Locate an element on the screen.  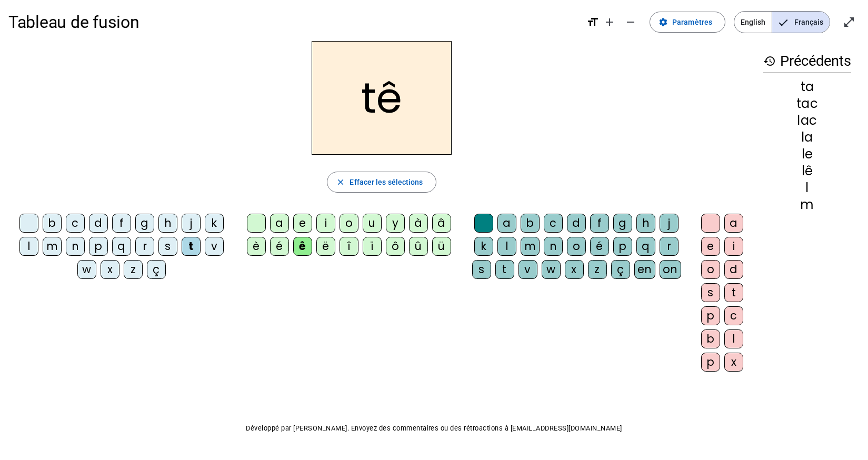
mat-button-toggle-group: Language selection is located at coordinates (781, 22).